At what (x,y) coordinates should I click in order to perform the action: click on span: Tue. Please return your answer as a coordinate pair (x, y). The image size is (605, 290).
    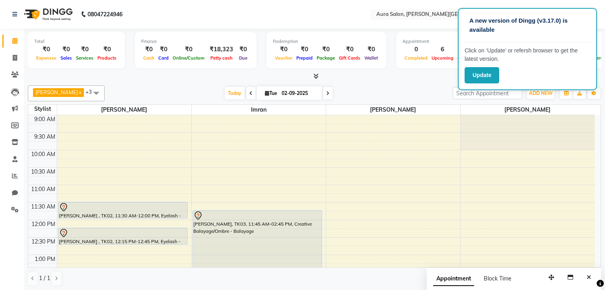
    Looking at the image, I should click on (271, 93).